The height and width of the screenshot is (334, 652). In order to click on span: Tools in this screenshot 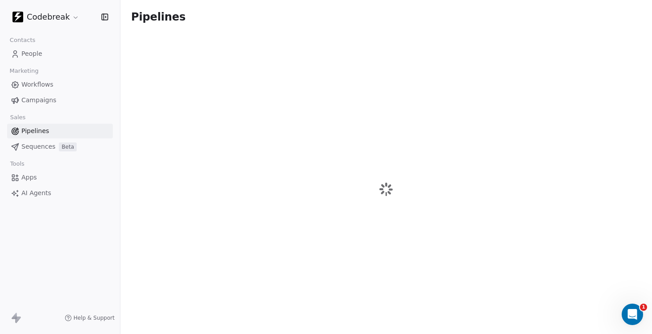, I will do `click(17, 164)`.